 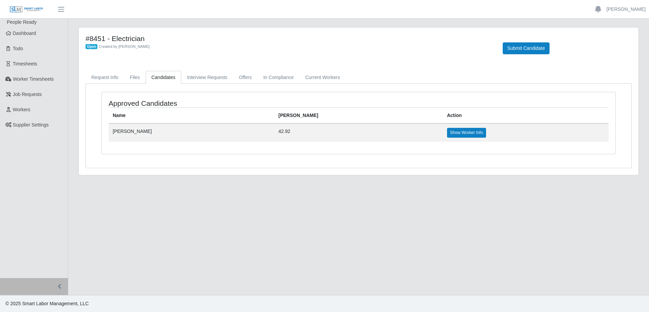 I want to click on span: © 2025 Smart Labor Management, LLC, so click(x=47, y=304).